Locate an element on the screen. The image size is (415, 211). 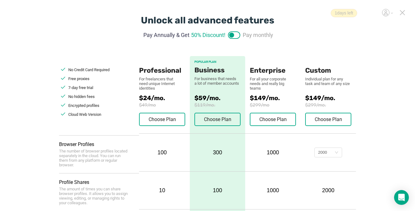
span: No hidden fees is located at coordinates (82, 96).